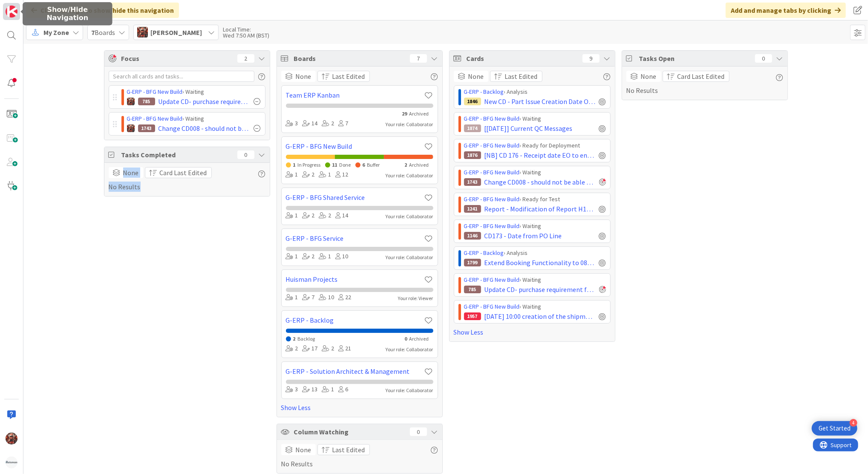 The image size is (868, 474). I want to click on span: 29, so click(405, 114).